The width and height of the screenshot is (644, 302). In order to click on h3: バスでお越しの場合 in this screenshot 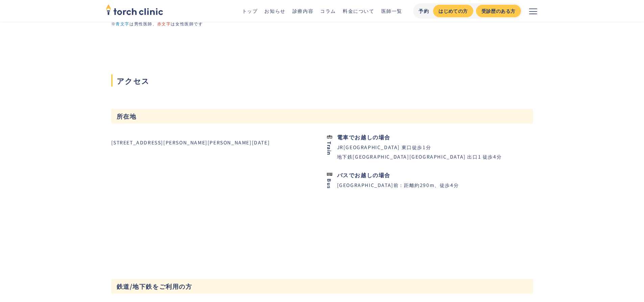, I will do `click(364, 175)`.